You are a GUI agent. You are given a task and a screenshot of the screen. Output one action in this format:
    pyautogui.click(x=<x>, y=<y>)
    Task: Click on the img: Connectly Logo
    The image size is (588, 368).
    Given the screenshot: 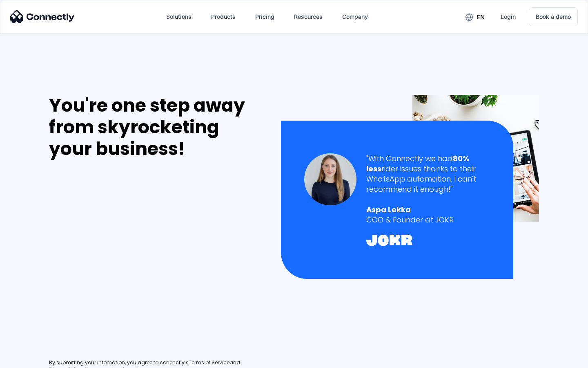 What is the action you would take?
    pyautogui.click(x=43, y=17)
    